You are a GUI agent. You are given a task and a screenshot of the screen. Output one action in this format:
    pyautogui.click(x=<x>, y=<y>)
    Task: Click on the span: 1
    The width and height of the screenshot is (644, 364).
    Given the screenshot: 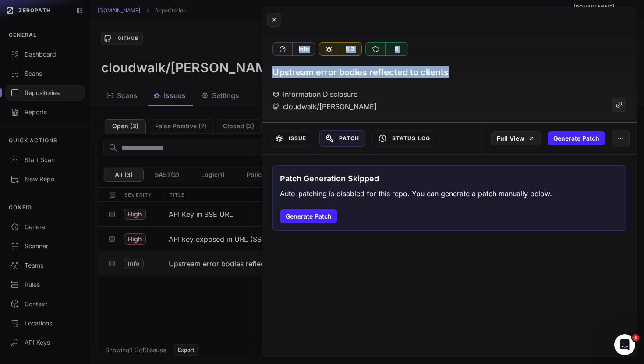 What is the action you would take?
    pyautogui.click(x=635, y=338)
    